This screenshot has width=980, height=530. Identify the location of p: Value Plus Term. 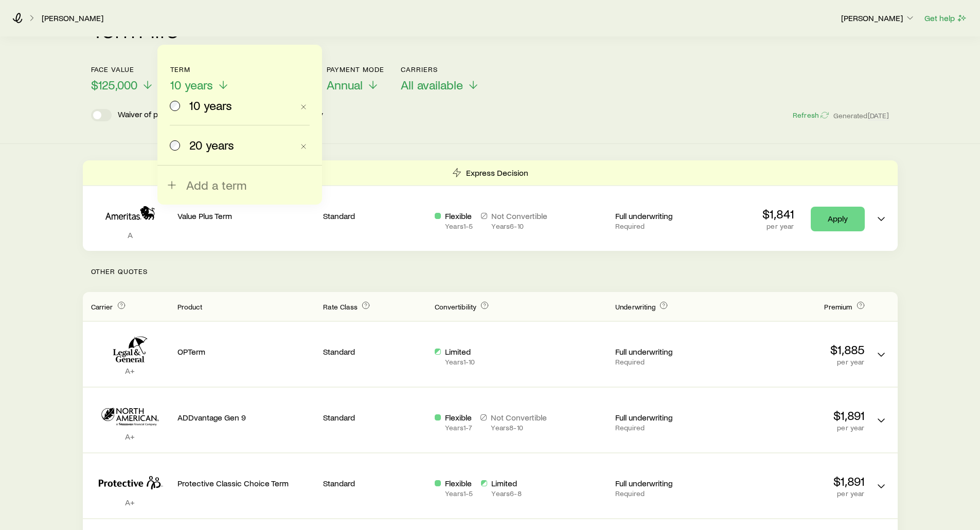
(246, 216).